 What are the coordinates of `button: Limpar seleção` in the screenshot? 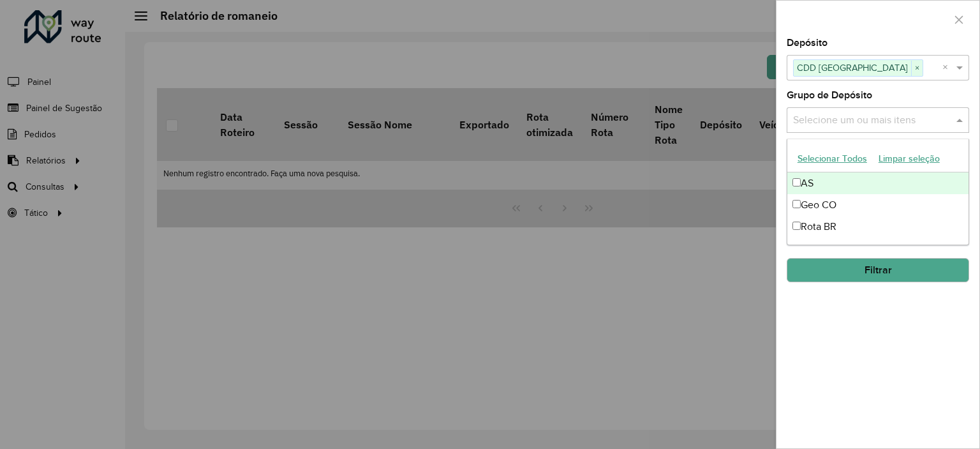 It's located at (909, 158).